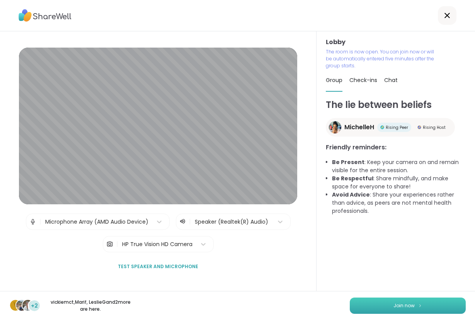 The image size is (475, 320). I want to click on span: v, so click(15, 305).